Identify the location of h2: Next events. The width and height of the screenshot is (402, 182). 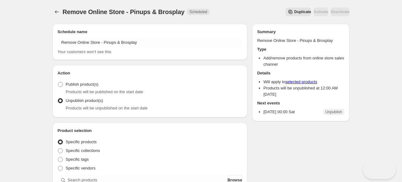
(301, 103).